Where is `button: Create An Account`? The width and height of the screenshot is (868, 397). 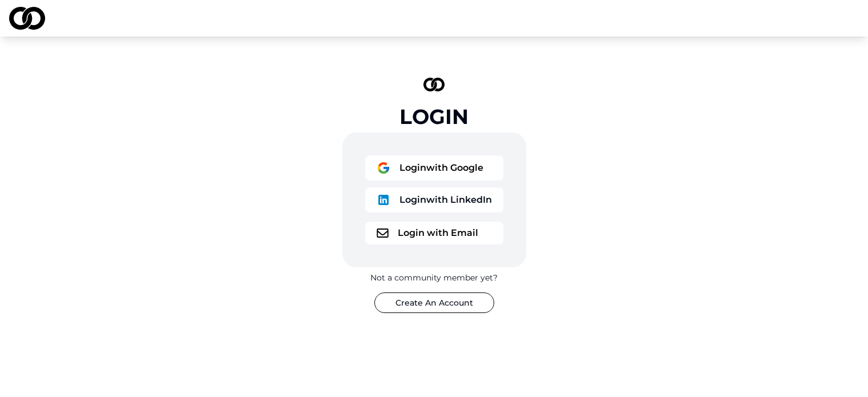 button: Create An Account is located at coordinates (434, 303).